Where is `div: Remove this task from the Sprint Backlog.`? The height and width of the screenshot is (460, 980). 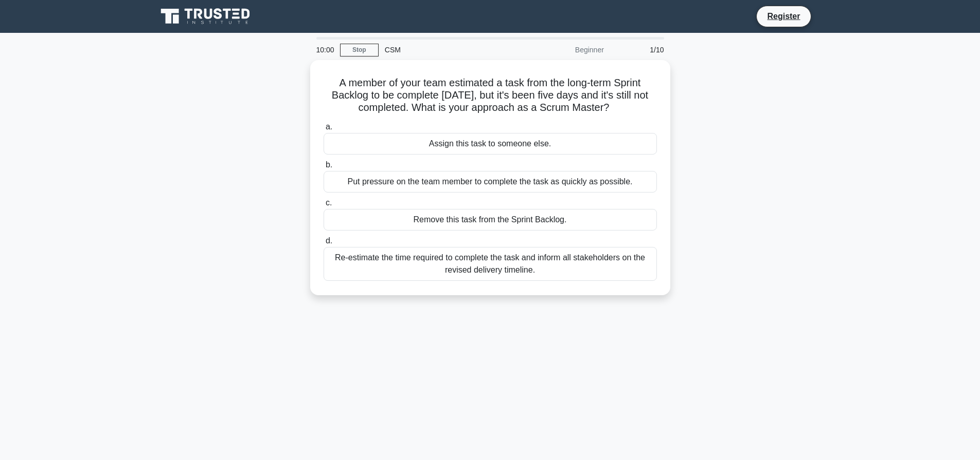 div: Remove this task from the Sprint Backlog. is located at coordinates (490, 220).